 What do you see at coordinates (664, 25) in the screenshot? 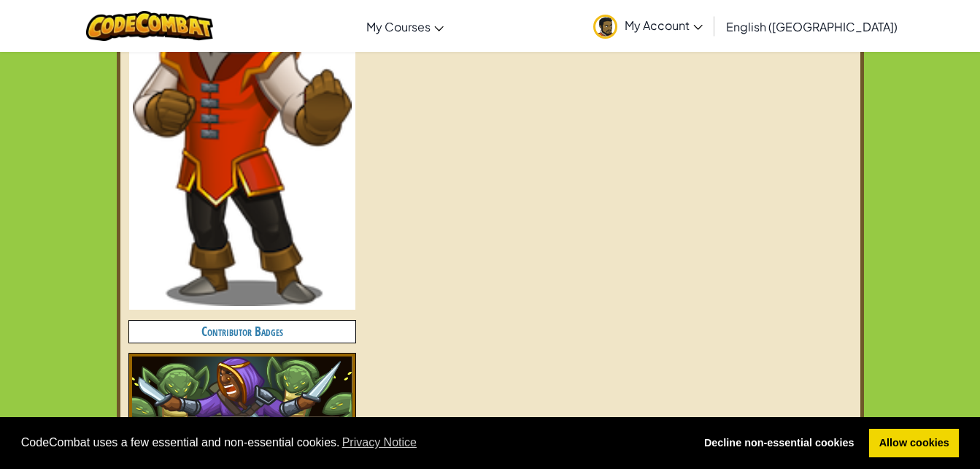
I see `span: My Account` at bounding box center [664, 25].